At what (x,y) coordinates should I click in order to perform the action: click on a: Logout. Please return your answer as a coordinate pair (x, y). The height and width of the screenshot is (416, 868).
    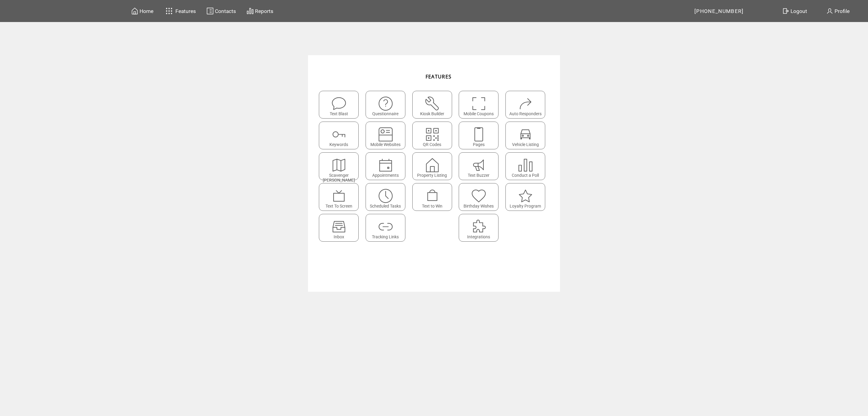
    Looking at the image, I should click on (803, 11).